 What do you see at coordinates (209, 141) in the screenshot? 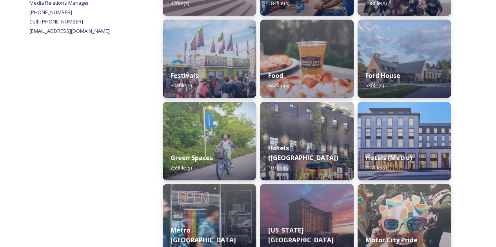
I see `img: a8e7e45d-5635-4a99-9fe8-872d7420e716.jpg` at bounding box center [209, 141].